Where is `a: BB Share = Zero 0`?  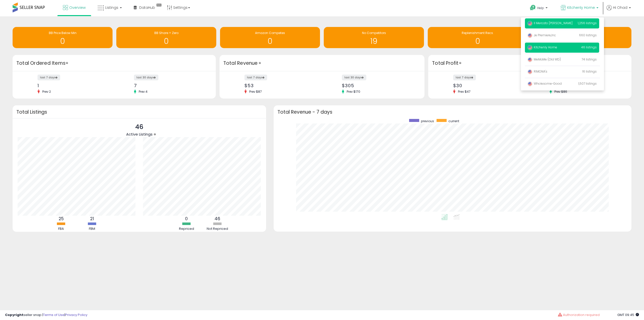
a: BB Share = Zero 0 is located at coordinates (166, 38).